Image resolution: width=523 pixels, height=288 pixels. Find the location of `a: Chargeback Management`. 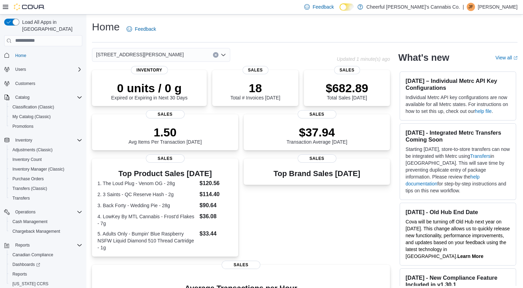

a: Chargeback Management is located at coordinates (36, 232).